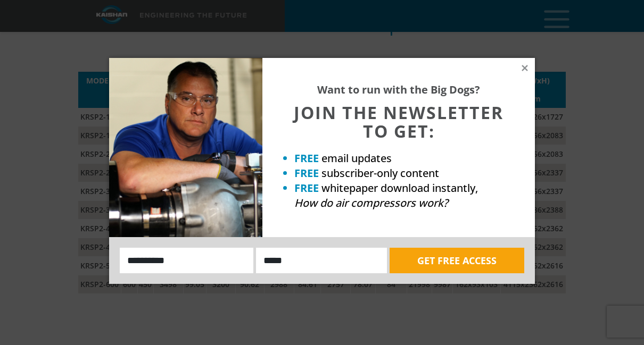 The image size is (644, 345). I want to click on span: whitepaper download instantly,, so click(400, 188).